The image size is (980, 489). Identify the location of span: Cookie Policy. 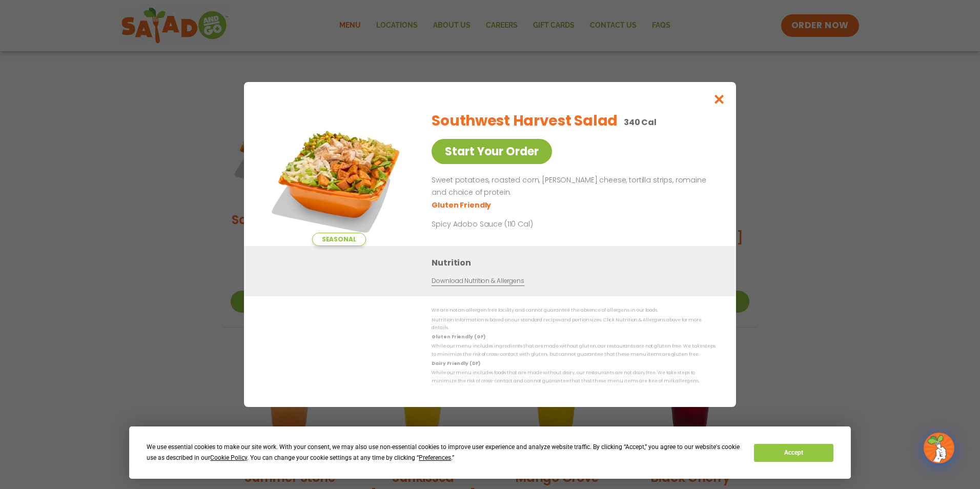
(228, 457).